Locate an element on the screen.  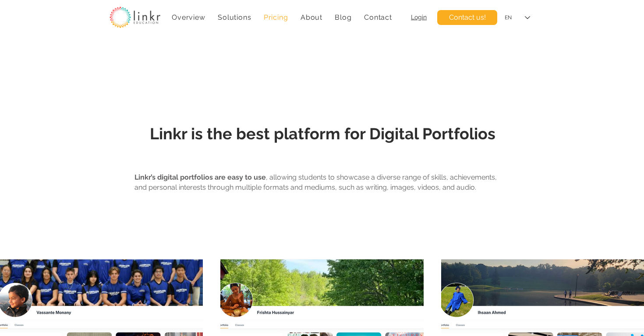
div: EN is located at coordinates (508, 18).